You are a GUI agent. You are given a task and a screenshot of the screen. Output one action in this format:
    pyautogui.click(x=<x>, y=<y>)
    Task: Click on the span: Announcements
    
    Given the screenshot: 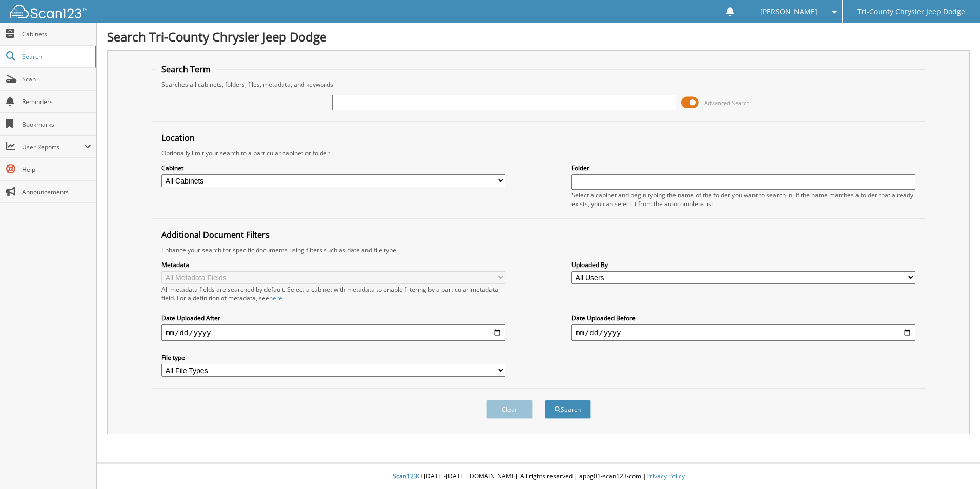 What is the action you would take?
    pyautogui.click(x=56, y=192)
    